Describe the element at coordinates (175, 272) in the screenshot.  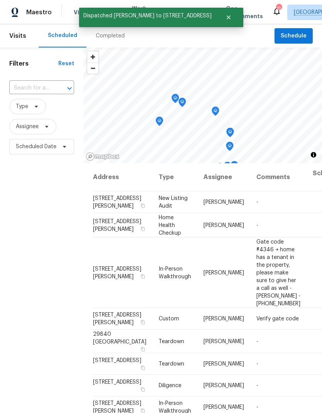
I see `span: In-Person Walkthrough` at that location.